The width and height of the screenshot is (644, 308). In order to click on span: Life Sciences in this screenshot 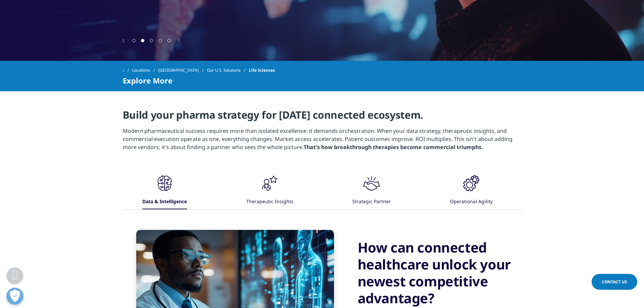, I will do `click(261, 70)`.